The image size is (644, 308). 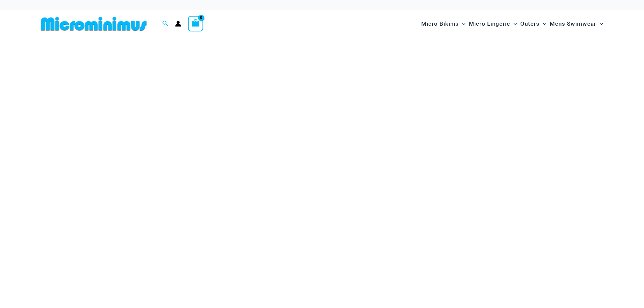 What do you see at coordinates (512, 24) in the screenshot?
I see `nav: Site Navigation` at bounding box center [512, 24].